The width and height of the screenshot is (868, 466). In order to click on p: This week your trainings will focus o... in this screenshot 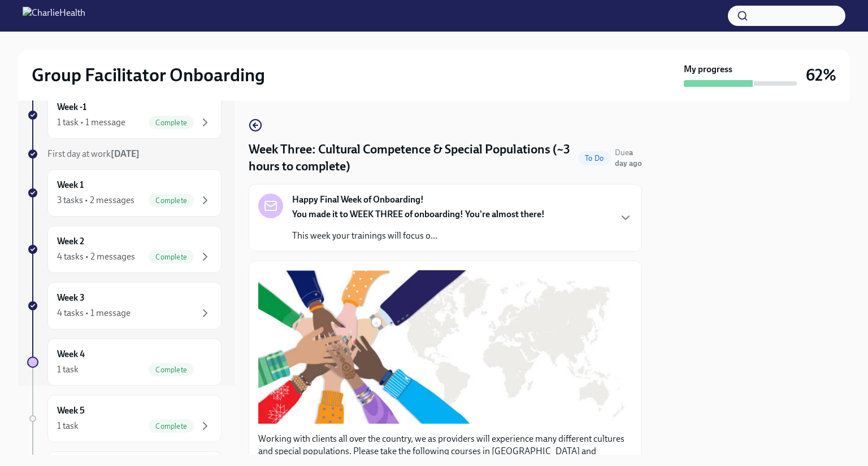, I will do `click(418, 236)`.